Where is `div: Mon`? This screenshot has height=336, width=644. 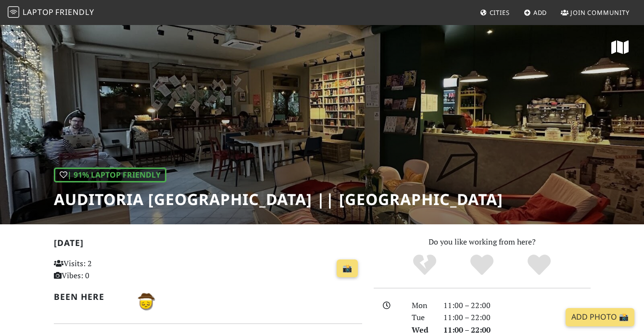 div: Mon is located at coordinates (422, 305).